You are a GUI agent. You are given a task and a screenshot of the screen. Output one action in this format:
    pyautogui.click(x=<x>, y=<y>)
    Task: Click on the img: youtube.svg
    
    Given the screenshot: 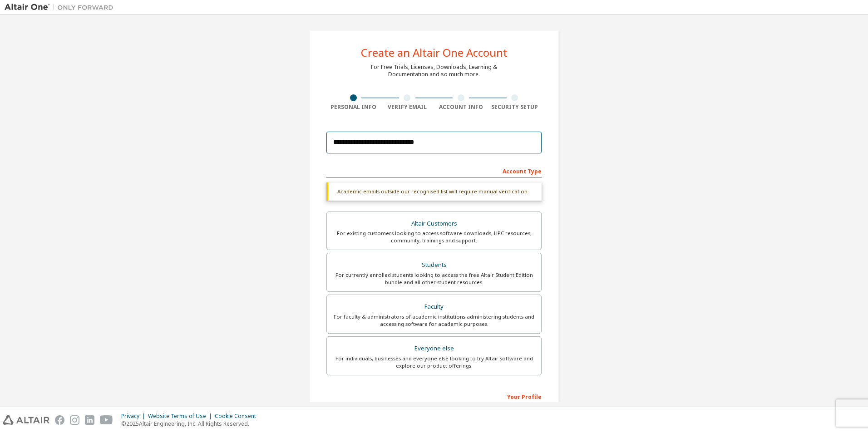 What is the action you would take?
    pyautogui.click(x=106, y=420)
    